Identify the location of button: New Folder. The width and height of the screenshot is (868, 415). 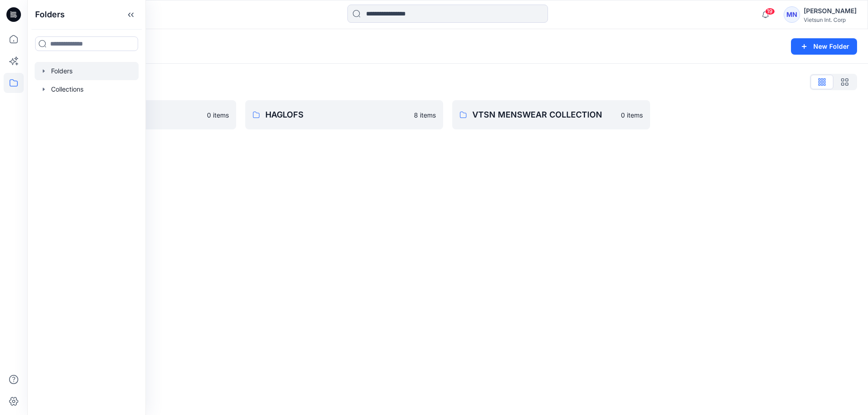
(824, 47).